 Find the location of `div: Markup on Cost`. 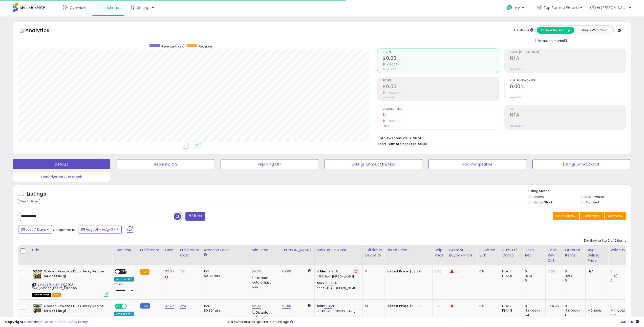

div: Markup on Cost is located at coordinates (338, 250).